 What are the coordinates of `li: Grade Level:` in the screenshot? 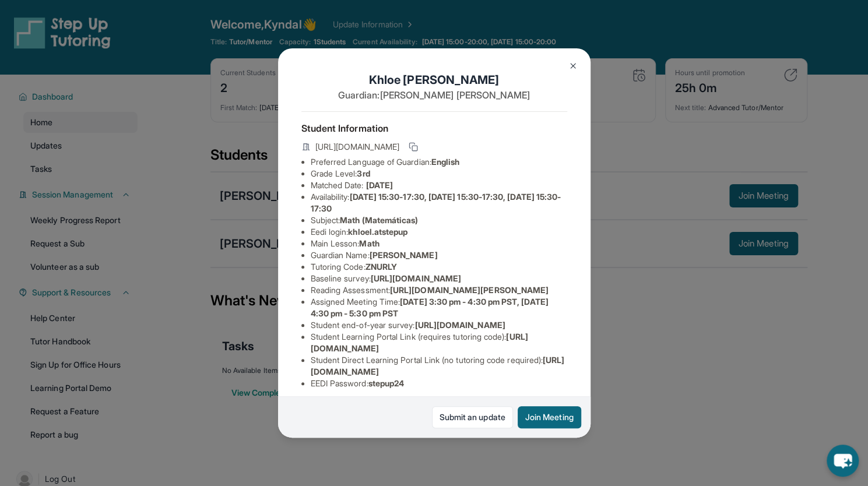 It's located at (439, 174).